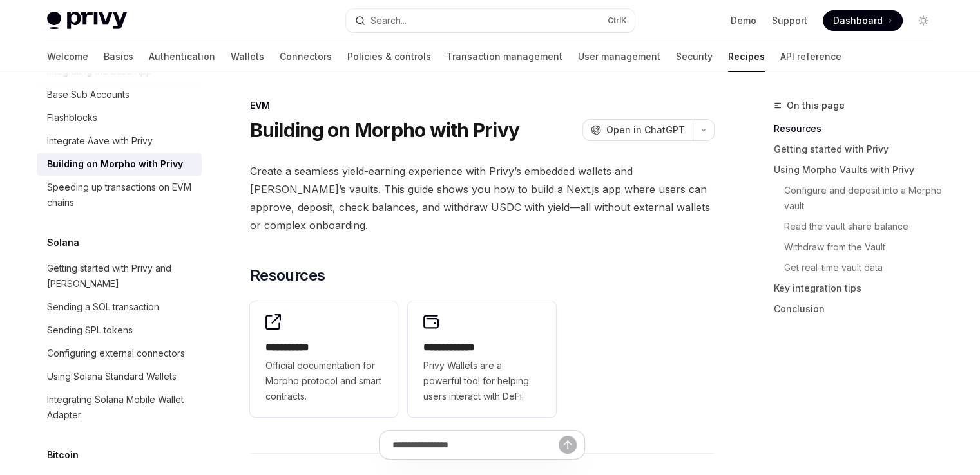 The height and width of the screenshot is (475, 980). Describe the element at coordinates (120, 407) in the screenshot. I see `div: Integrating Solana Mobile Wallet Adapter` at that location.